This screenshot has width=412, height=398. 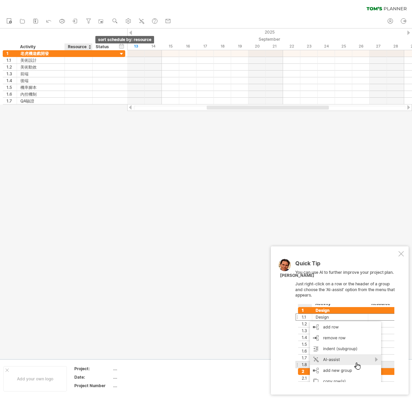 What do you see at coordinates (41, 87) in the screenshot?
I see `div: 機率腳本` at bounding box center [41, 87].